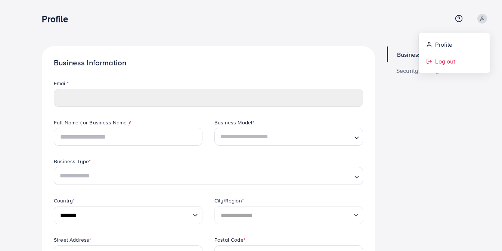 This screenshot has width=502, height=251. Describe the element at coordinates (229, 200) in the screenshot. I see `label: City/Region` at that location.